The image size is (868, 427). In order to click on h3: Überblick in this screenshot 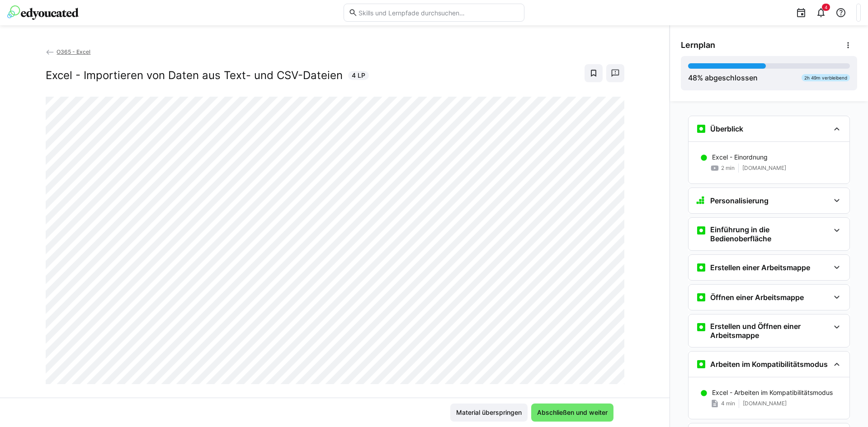, I will do `click(726, 128)`.